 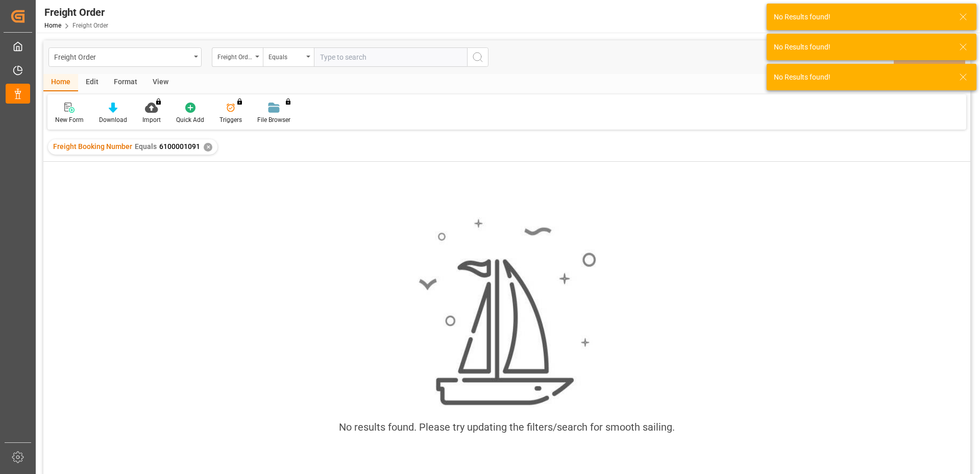 I want to click on div: New Form, so click(x=69, y=120).